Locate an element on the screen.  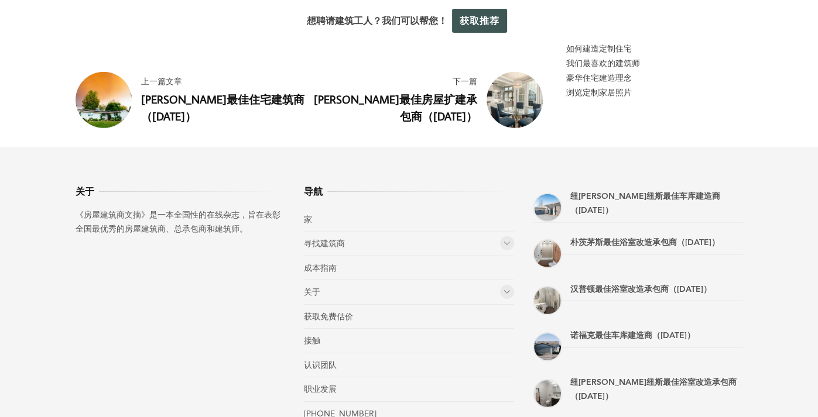
font: 获取免费估价 is located at coordinates (328, 317).